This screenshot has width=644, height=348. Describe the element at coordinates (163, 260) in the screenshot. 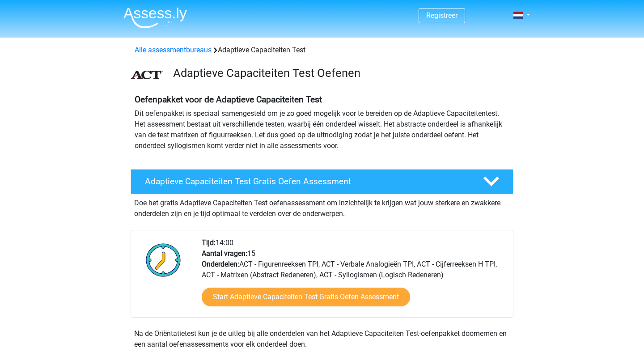

I see `img: Klok` at that location.